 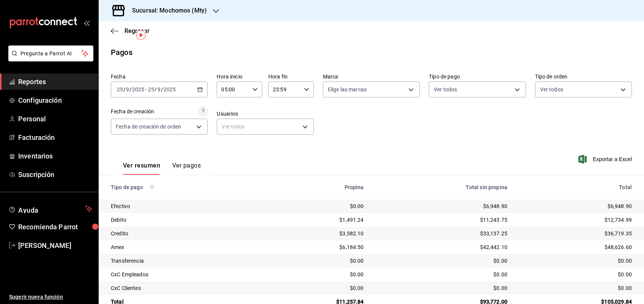 I want to click on a: Pregunta a Parrot AI, so click(x=49, y=59).